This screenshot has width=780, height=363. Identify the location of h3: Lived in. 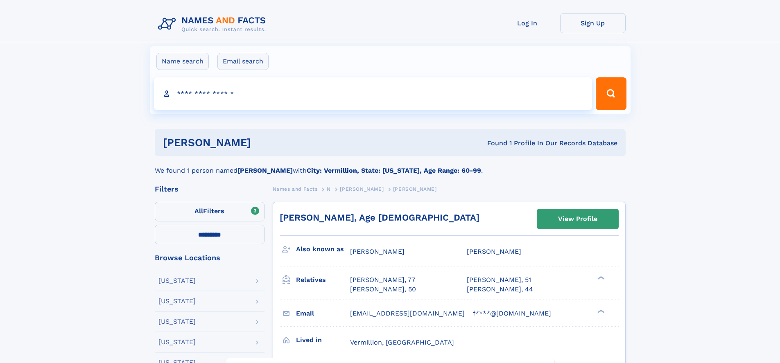
(323, 340).